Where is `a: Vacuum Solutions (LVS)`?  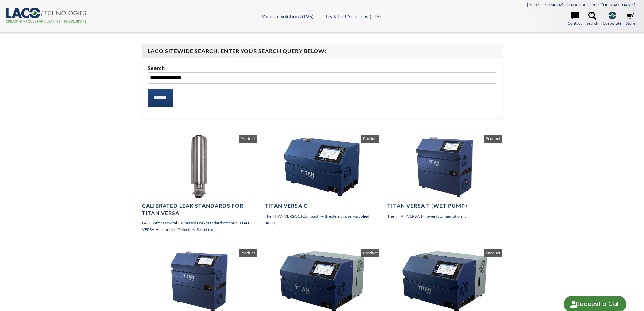
a: Vacuum Solutions (LVS) is located at coordinates (288, 16).